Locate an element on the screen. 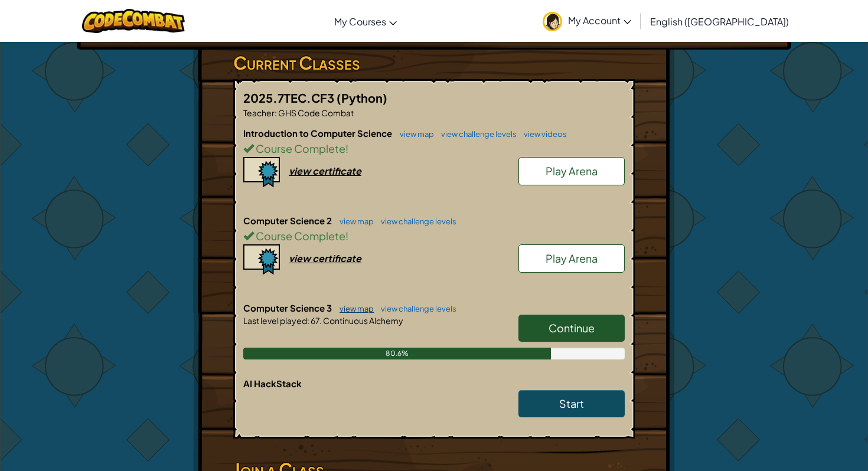 The image size is (868, 471). span: Computer Science 2 is located at coordinates (288, 220).